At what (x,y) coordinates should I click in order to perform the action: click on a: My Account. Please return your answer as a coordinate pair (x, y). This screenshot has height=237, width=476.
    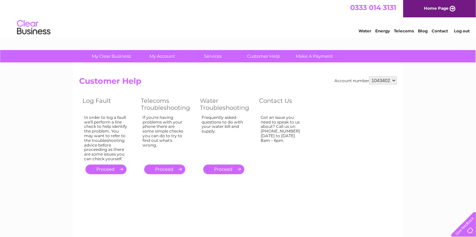
    Looking at the image, I should click on (162, 56).